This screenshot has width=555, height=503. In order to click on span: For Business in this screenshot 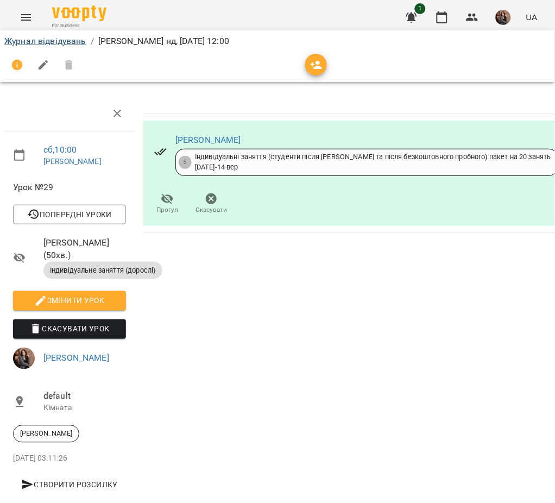, I will do `click(79, 26)`.